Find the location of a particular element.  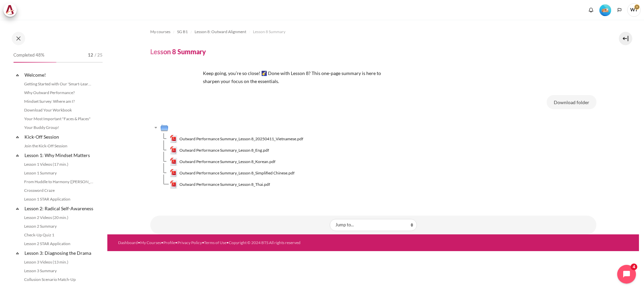

a: Outward Performance Summary_Lesson 8_Korean.pdfOutward Performance Summary_Lesson 8_Korean.pdf is located at coordinates (223, 162).